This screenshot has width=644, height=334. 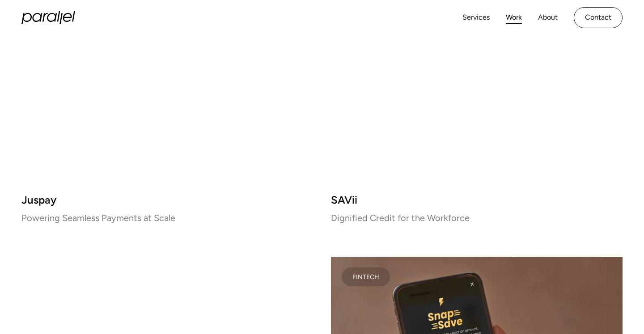 I want to click on a: Contact, so click(x=598, y=18).